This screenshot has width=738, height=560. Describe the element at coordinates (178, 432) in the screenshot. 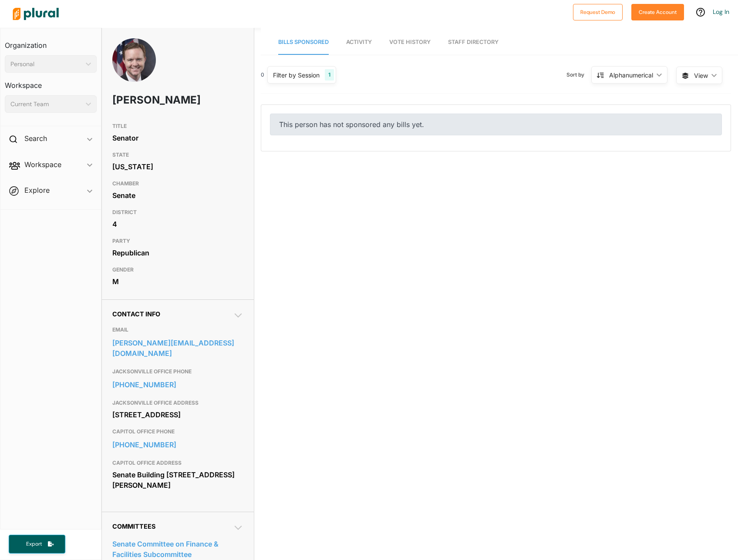

I see `h3: CAPITOL OFFICE PHONE` at that location.